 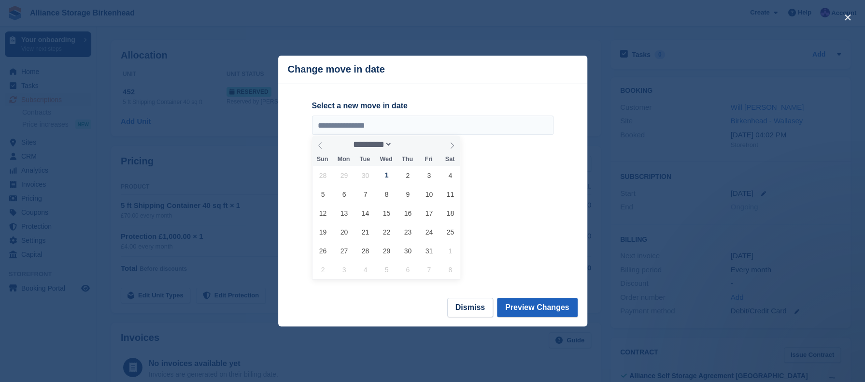 What do you see at coordinates (470, 307) in the screenshot?
I see `button: Dismiss` at bounding box center [470, 307].